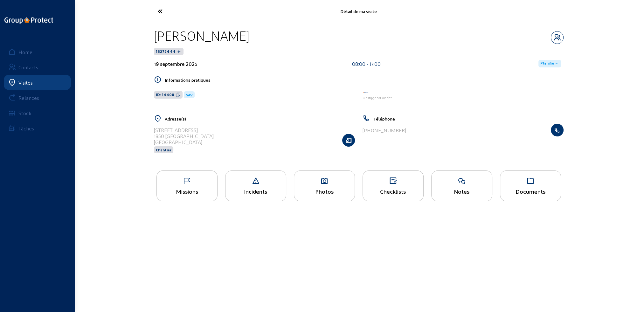  Describe the element at coordinates (364, 80) in the screenshot. I see `h5: Informations pratiques` at that location.